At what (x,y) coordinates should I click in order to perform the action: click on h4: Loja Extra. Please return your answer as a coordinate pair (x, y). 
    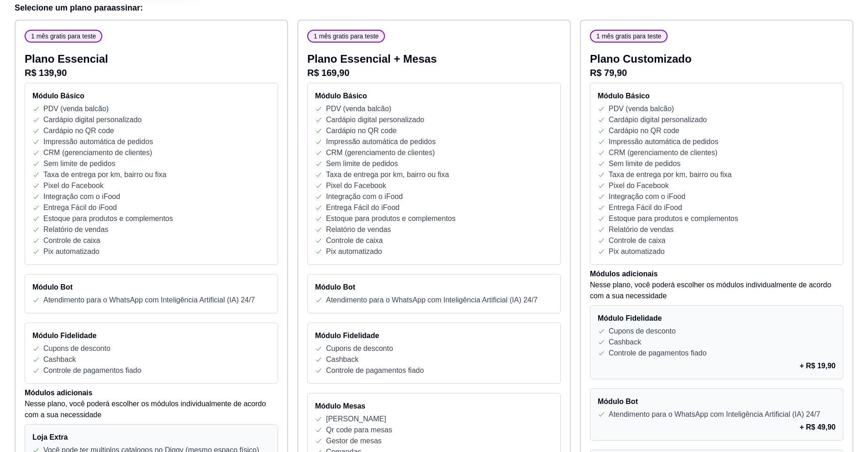
    Looking at the image, I should click on (151, 437).